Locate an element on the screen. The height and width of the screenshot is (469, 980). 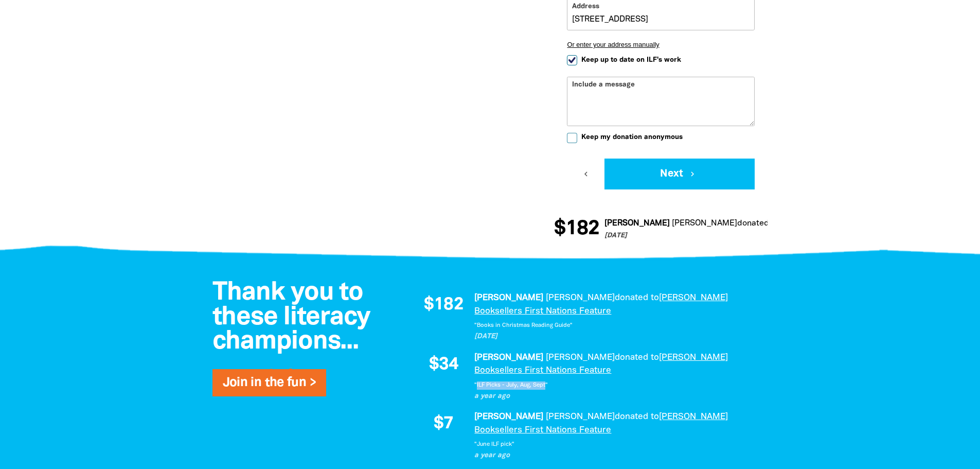
button: Next chevron_right is located at coordinates (679, 174).